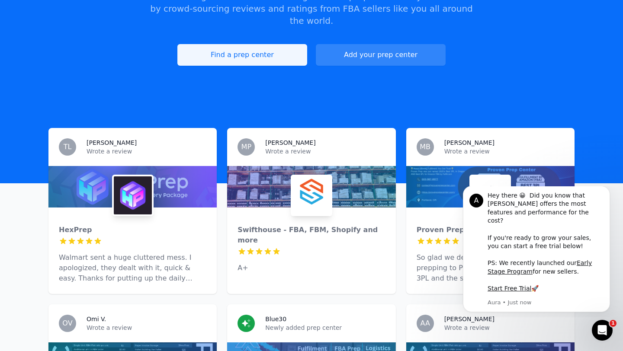 The image size is (623, 351). Describe the element at coordinates (490, 268) in the screenshot. I see `p: So glad we decided to outsource our prepping to Proven Prep. It is an amazing 3PL and the staff i...` at that location.